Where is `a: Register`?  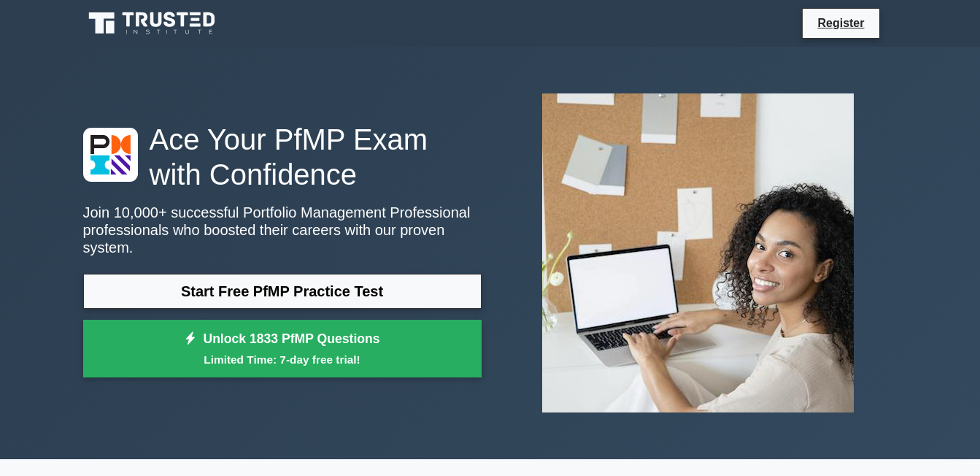
a: Register is located at coordinates (840, 23).